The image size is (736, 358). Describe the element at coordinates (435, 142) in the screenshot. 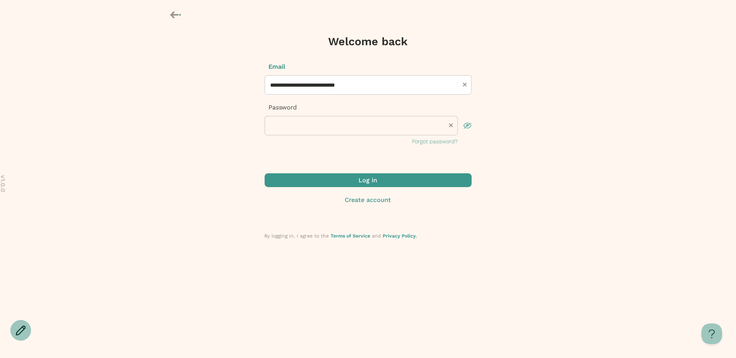

I see `p: Forgot password?` at that location.